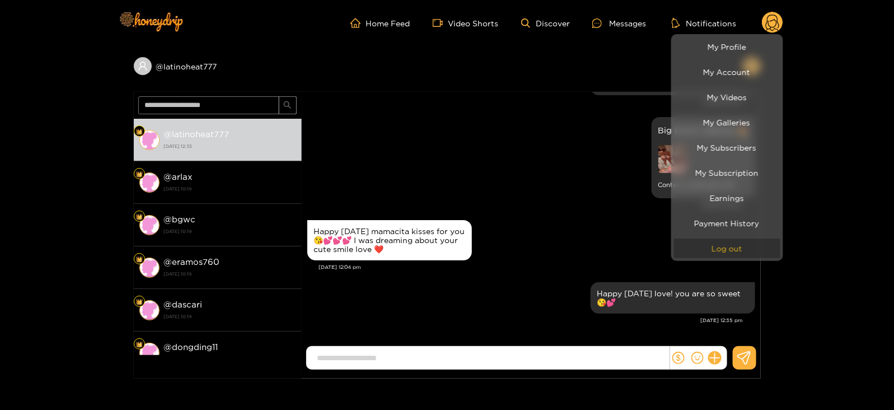 This screenshot has width=894, height=410. What do you see at coordinates (728, 97) in the screenshot?
I see `a: My Videos` at bounding box center [728, 97].